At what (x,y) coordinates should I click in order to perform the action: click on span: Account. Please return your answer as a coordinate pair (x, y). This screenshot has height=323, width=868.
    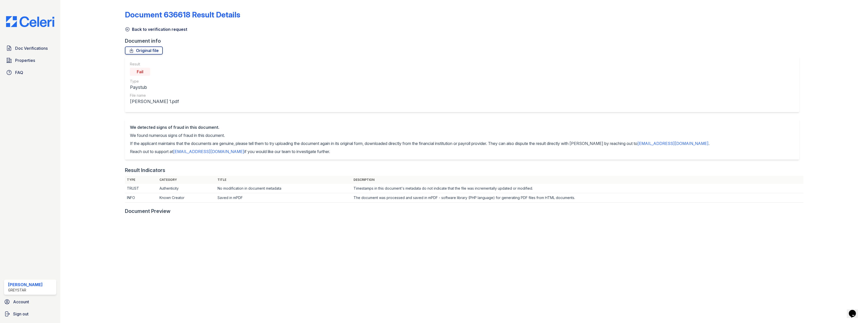
    Looking at the image, I should click on (21, 302).